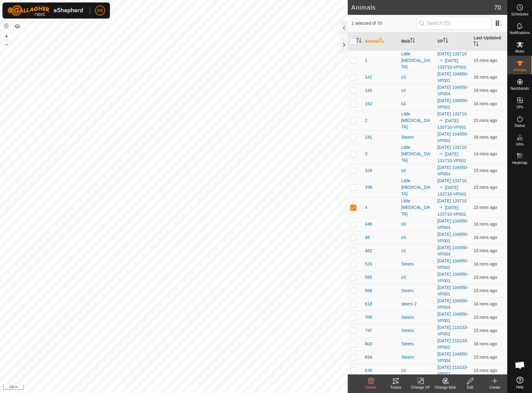 The height and width of the screenshot is (393, 532). What do you see at coordinates (423, 7) in the screenshot?
I see `h2: Animals` at bounding box center [423, 7].